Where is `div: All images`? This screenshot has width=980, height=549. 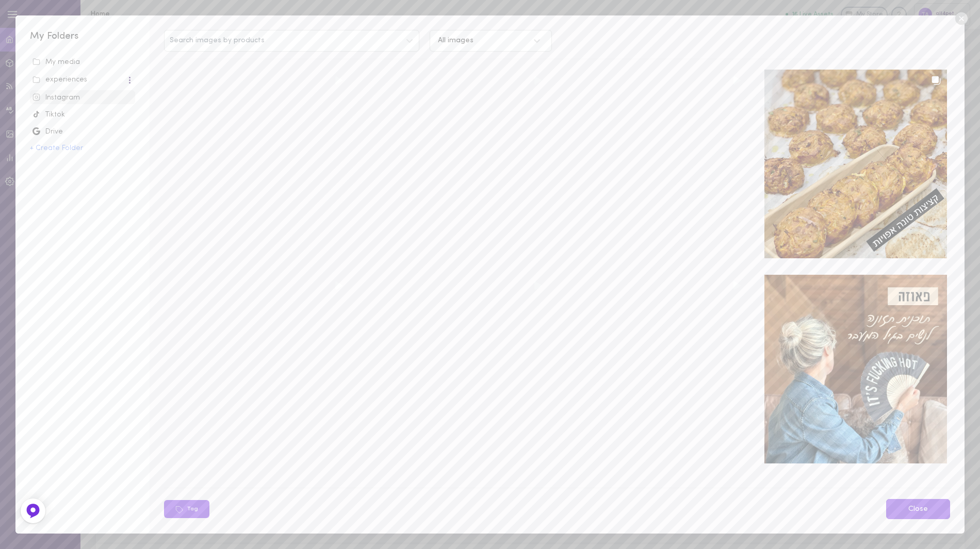 div: All images is located at coordinates (456, 41).